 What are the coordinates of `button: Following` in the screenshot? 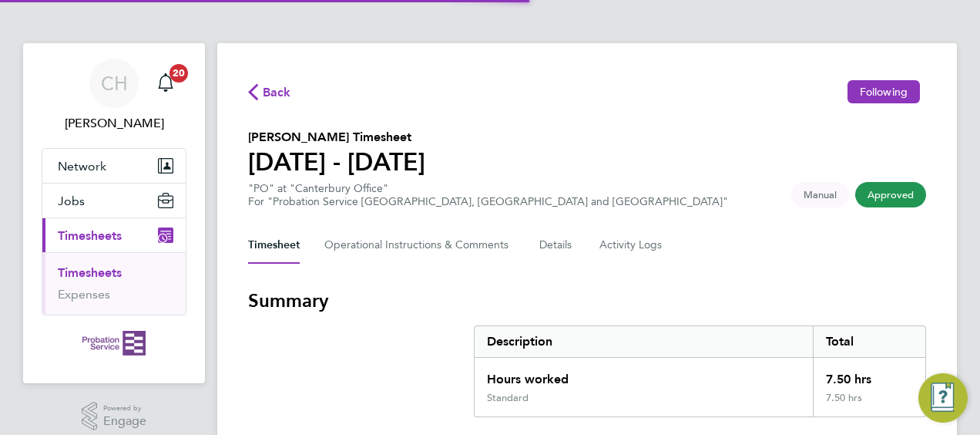 It's located at (884, 91).